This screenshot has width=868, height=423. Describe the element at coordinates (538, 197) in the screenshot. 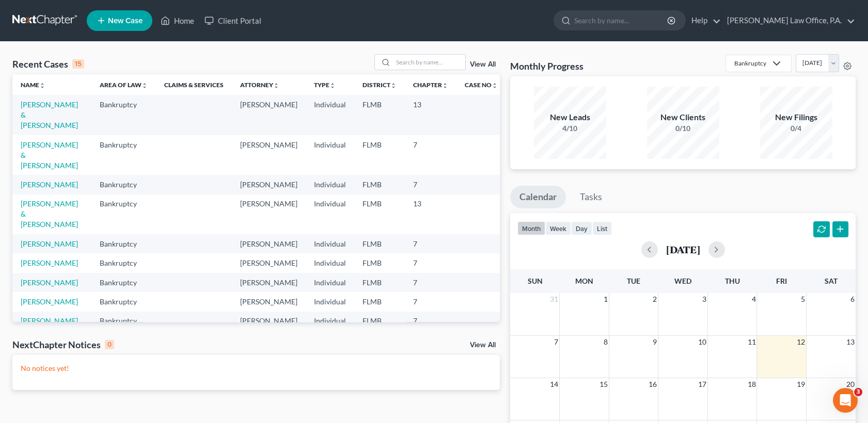

I see `a: Calendar` at that location.